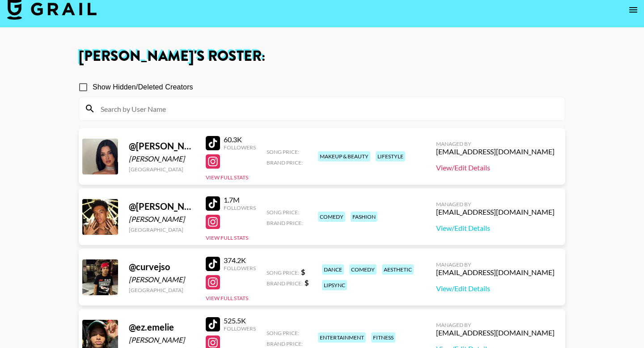 This screenshot has width=644, height=348. What do you see at coordinates (364, 216) in the screenshot?
I see `div: fashion` at bounding box center [364, 216].